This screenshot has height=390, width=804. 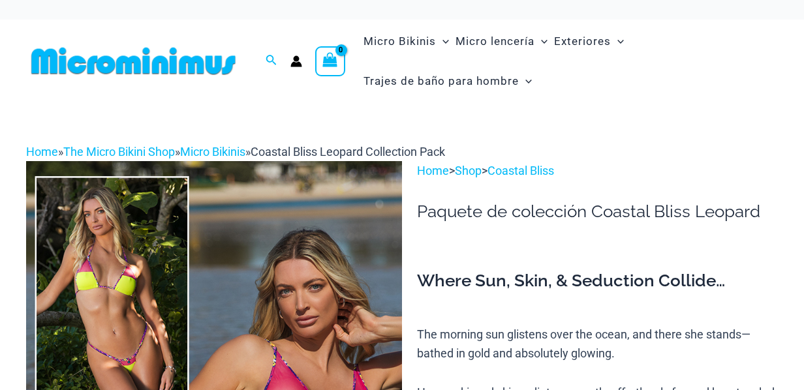 What do you see at coordinates (348, 151) in the screenshot?
I see `span: Coastal Bliss Leopard Collection Pack` at bounding box center [348, 151].